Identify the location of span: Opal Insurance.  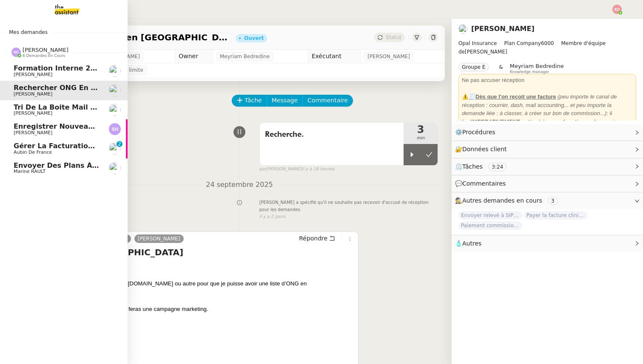
(478, 43).